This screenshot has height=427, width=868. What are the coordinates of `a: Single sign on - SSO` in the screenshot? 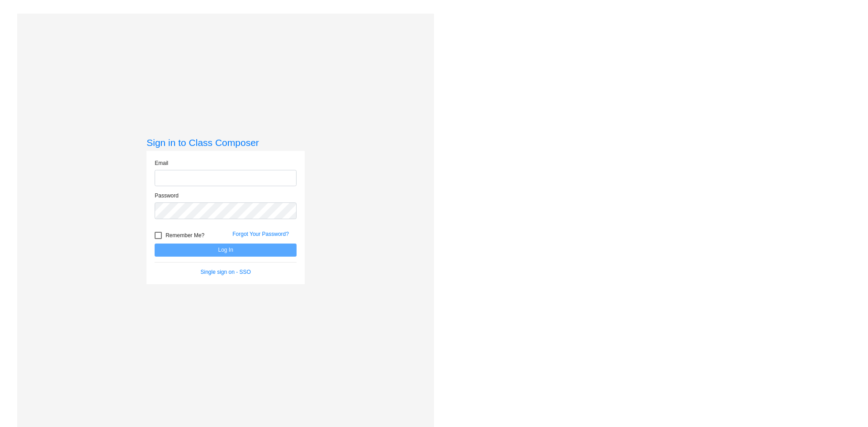 It's located at (225, 272).